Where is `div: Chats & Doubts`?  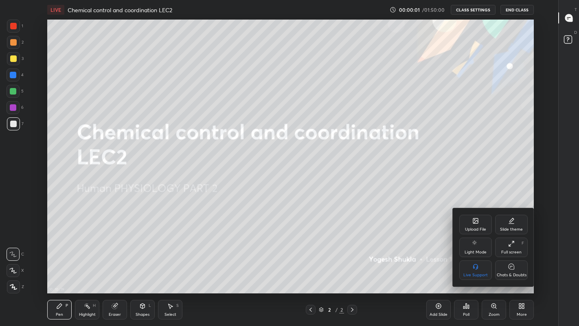 div: Chats & Doubts is located at coordinates (511, 275).